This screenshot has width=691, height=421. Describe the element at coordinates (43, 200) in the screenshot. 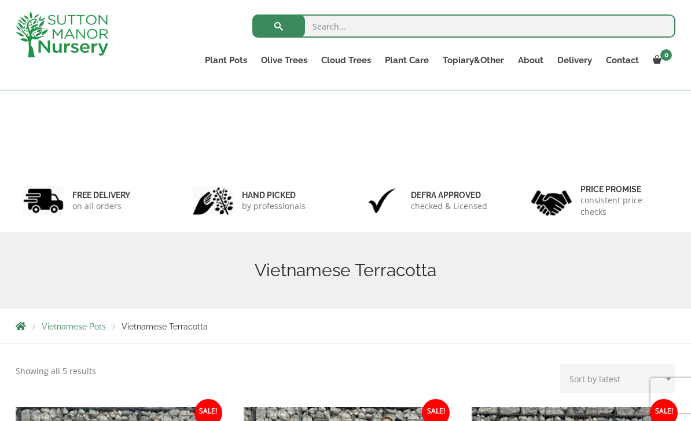

I see `img: 1.jpg` at that location.